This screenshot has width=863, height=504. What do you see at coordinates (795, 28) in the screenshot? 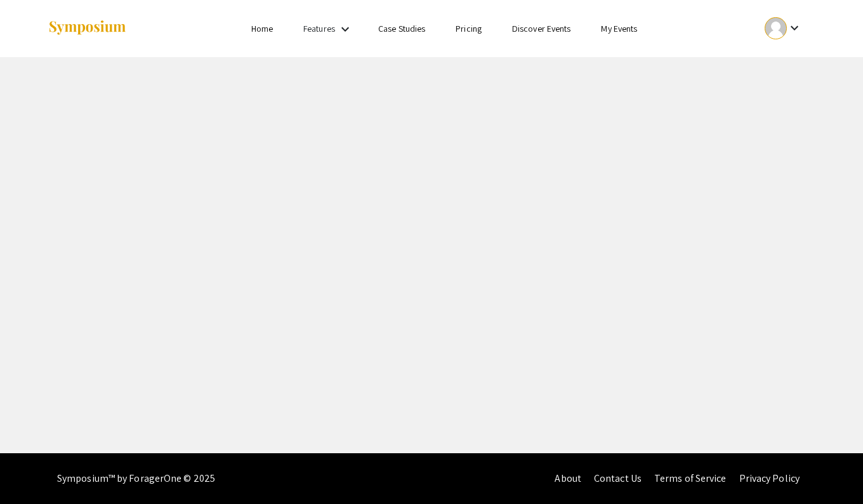
I see `mat-icon: Expand account dropdown` at bounding box center [795, 28].